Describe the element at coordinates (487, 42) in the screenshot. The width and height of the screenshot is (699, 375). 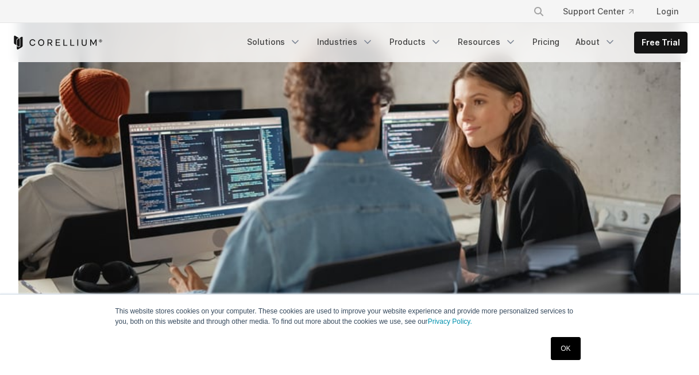
I see `a: Resources` at that location.